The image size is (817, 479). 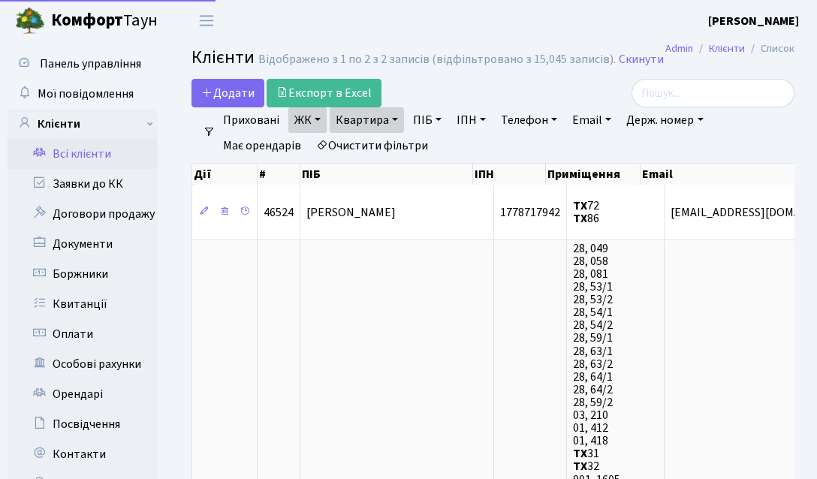 I want to click on span: 46524, so click(x=279, y=212).